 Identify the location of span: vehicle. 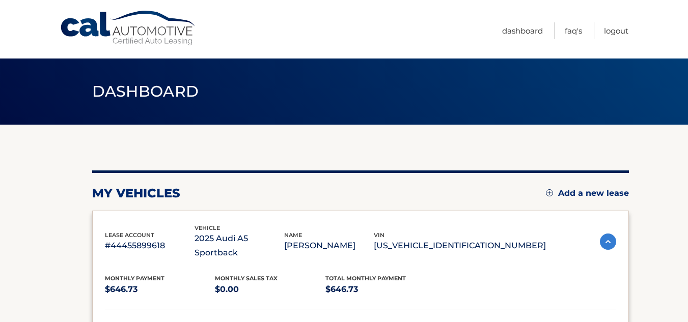
(207, 228).